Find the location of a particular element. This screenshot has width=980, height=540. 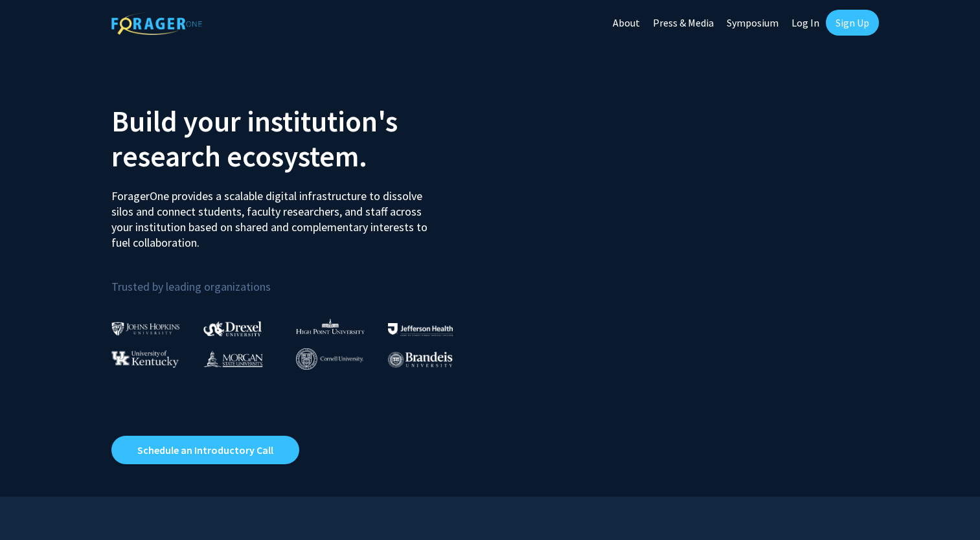

img: High Point University is located at coordinates (330, 326).